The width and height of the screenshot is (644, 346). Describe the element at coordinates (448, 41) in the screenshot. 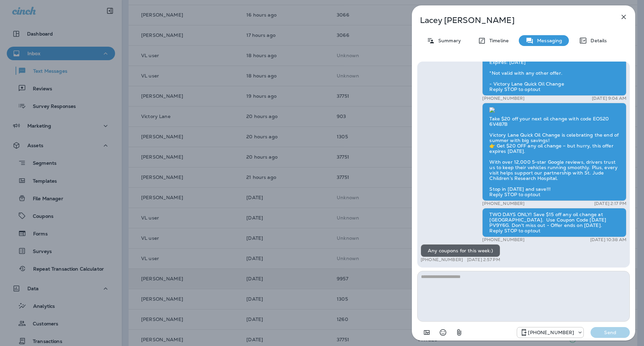

I see `p: Summary` at that location.